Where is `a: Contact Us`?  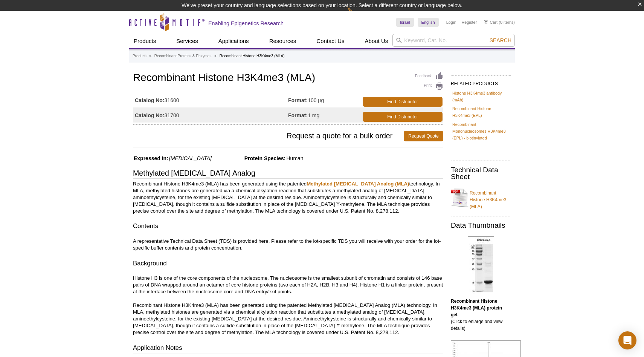
a: Contact Us is located at coordinates (330, 41).